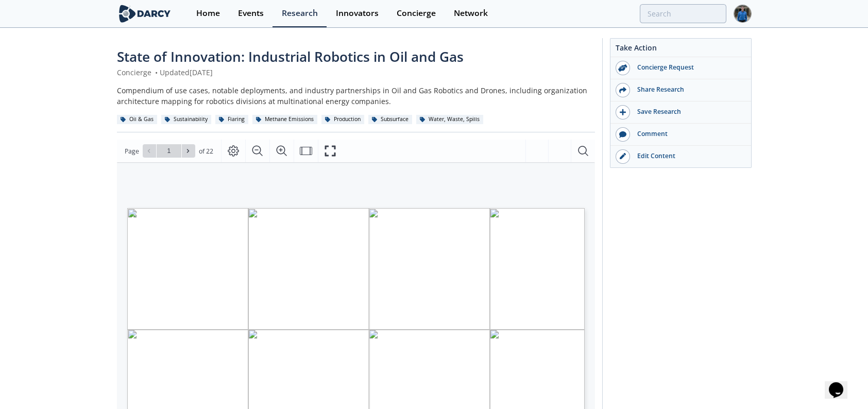 The height and width of the screenshot is (409, 868). What do you see at coordinates (356, 95) in the screenshot?
I see `div: Compendium of use cases, notable deployments, and industry partnerships in Oil and Gas Robotics a...` at bounding box center [356, 95].